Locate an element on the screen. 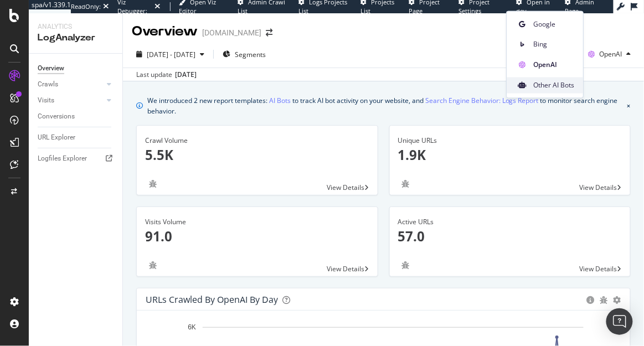  a: Conversions is located at coordinates (76, 116).